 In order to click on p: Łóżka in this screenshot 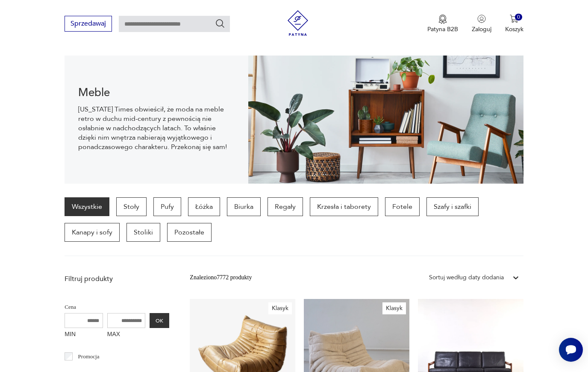, I will do `click(204, 207)`.